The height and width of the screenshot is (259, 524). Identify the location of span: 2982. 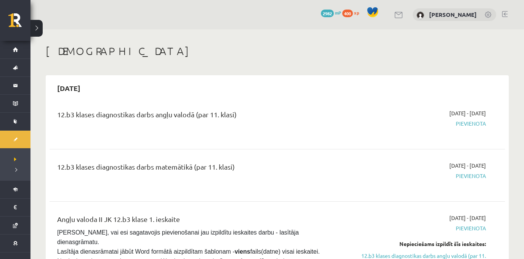
(328, 13).